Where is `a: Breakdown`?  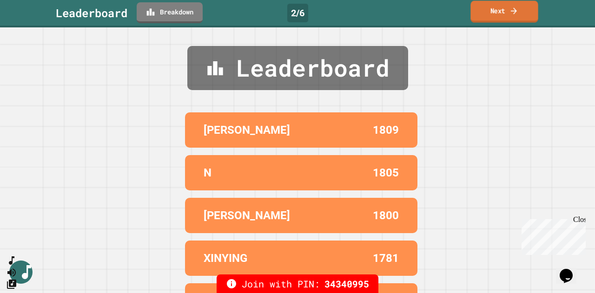 a: Breakdown is located at coordinates (170, 13).